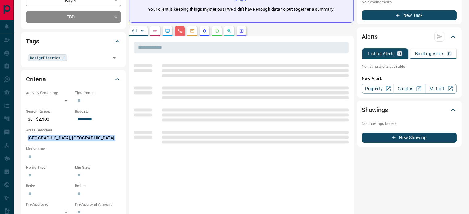 The width and height of the screenshot is (469, 214). What do you see at coordinates (49, 112) in the screenshot?
I see `p: Search Range:` at bounding box center [49, 112].